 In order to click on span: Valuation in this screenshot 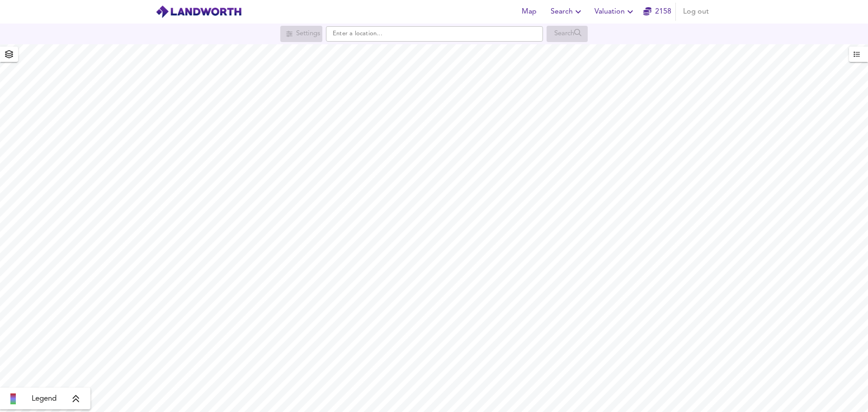, I will do `click(615, 12)`.